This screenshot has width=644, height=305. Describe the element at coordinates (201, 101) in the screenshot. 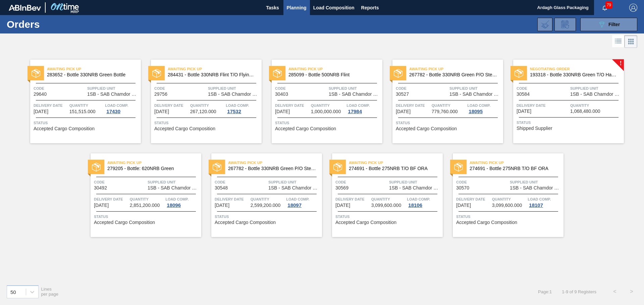

I see `a: statusAwaiting Pick Up284431 - Bottle 330NRB Flint T/O Flying FishCode29756Supplied Unit1SB - SAB...` at that location.